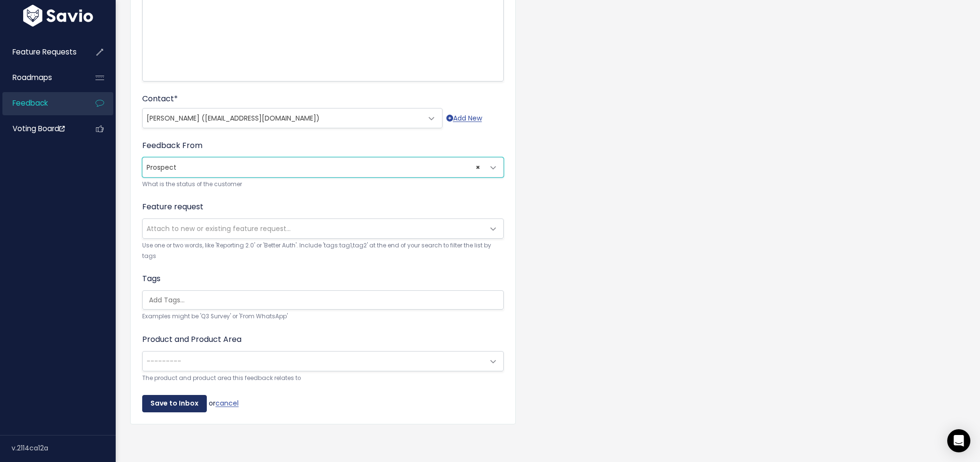  I want to click on a: Feature Requests, so click(41, 52).